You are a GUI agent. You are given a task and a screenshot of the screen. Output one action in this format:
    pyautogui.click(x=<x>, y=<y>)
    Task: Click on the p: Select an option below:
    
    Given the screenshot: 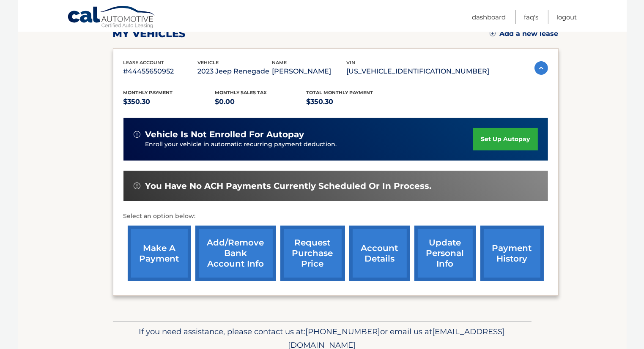 What is the action you would take?
    pyautogui.click(x=336, y=216)
    